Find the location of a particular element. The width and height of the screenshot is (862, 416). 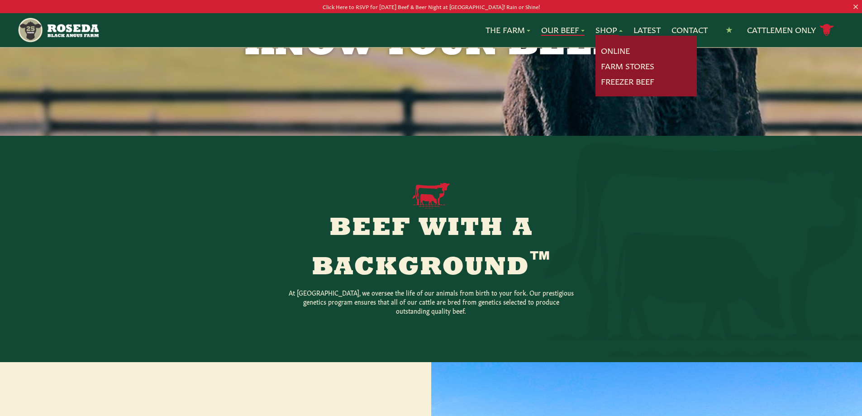

a: Online is located at coordinates (615, 51).